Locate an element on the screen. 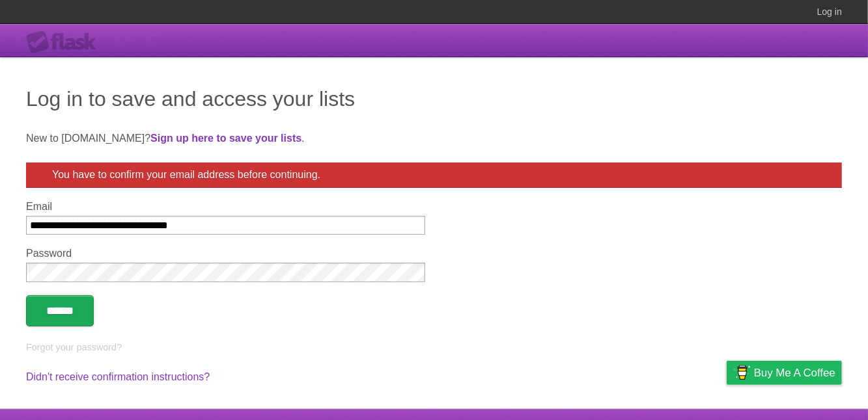 This screenshot has height=420, width=868. a: Sign up here to save your lists is located at coordinates (226, 138).